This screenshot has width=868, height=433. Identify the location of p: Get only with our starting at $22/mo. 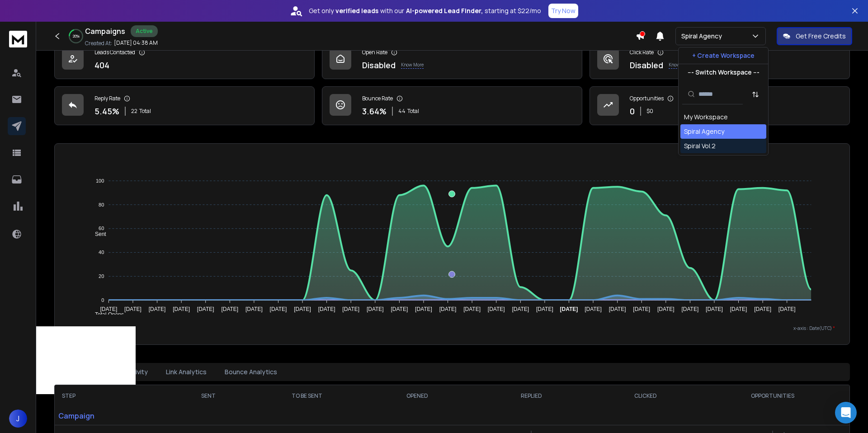
(425, 11).